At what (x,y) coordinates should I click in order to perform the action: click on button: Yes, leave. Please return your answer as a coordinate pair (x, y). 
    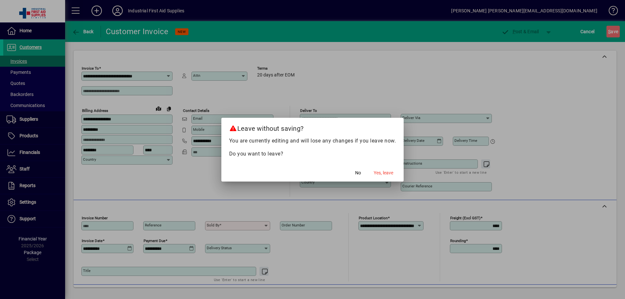
    Looking at the image, I should click on (384, 173).